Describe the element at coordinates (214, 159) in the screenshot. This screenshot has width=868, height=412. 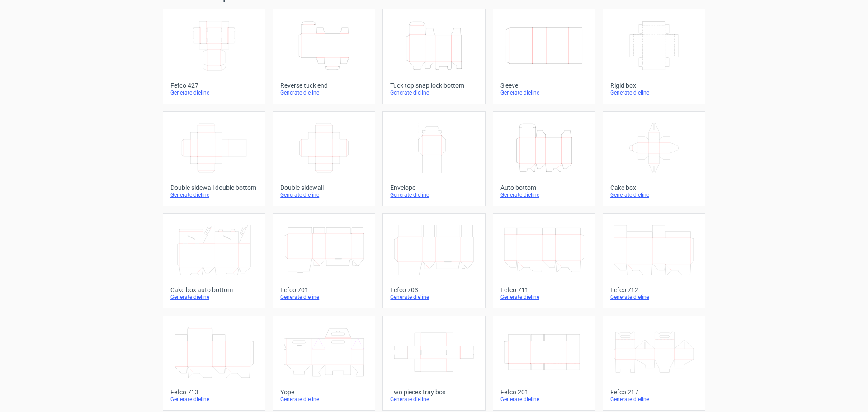
I see `a: Double sidewall double bottomGenerate dieline` at that location.